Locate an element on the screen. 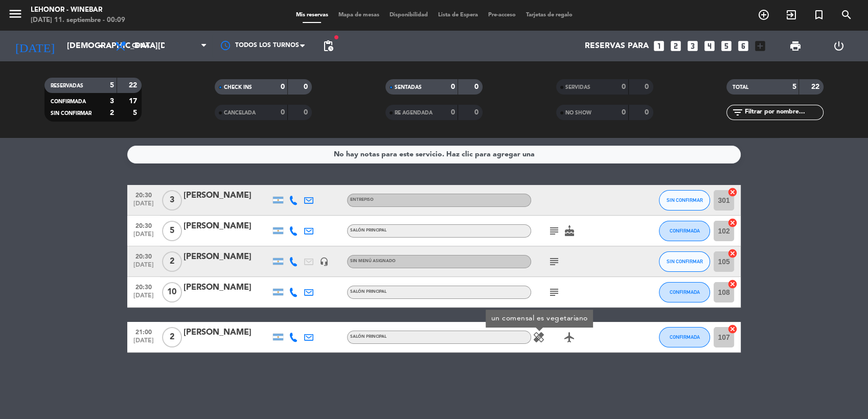 The width and height of the screenshot is (868, 419). span: print is located at coordinates (795, 46).